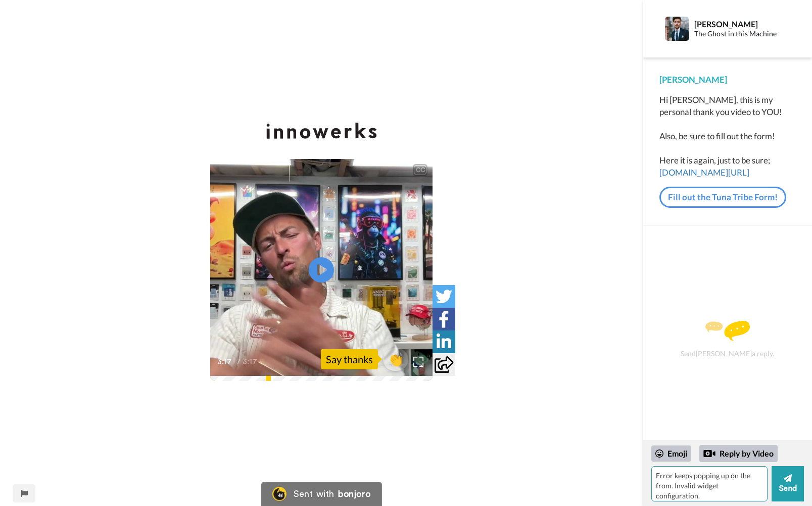 The height and width of the screenshot is (506, 812). Describe the element at coordinates (722, 197) in the screenshot. I see `a: Fill out the Tuna Tribe Form!` at that location.